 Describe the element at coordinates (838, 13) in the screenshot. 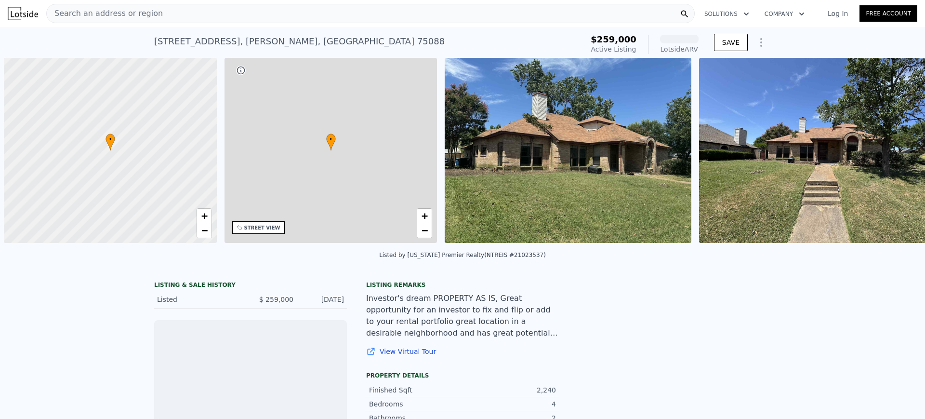

I see `a: Log In` at that location.